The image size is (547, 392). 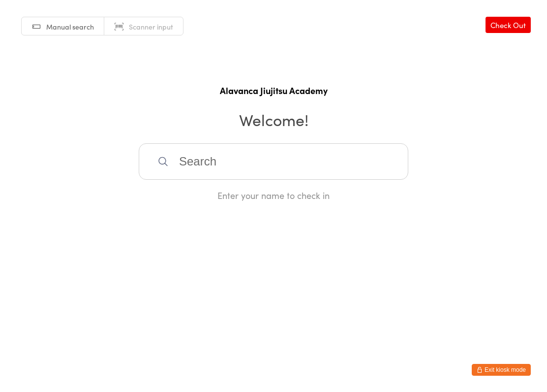 I want to click on div: Enter your name to check in, so click(x=274, y=195).